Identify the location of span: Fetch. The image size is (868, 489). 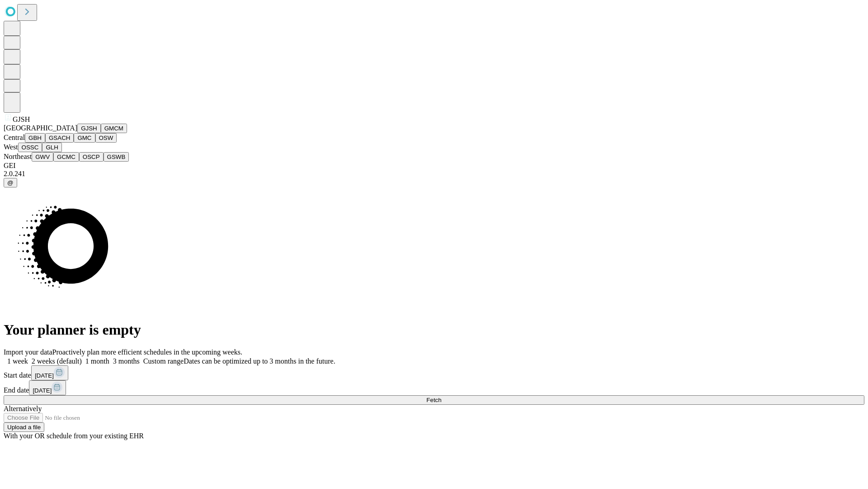
(434, 400).